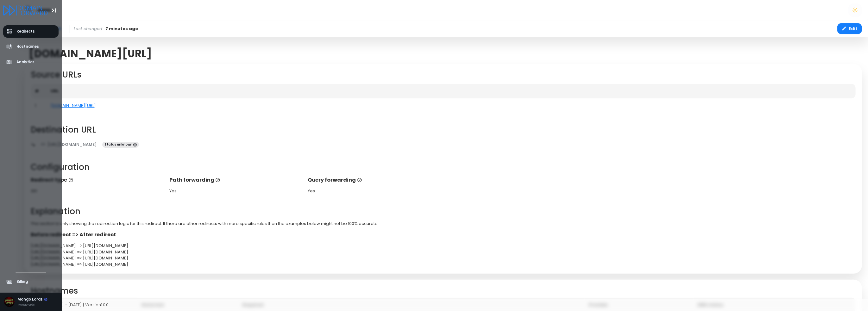 This screenshot has width=868, height=311. I want to click on span: Analytics, so click(26, 62).